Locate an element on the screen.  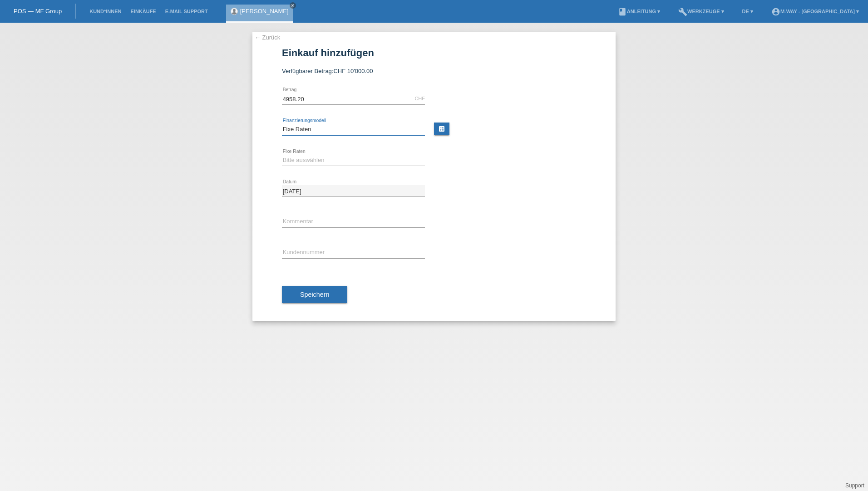
i: book is located at coordinates (622, 12).